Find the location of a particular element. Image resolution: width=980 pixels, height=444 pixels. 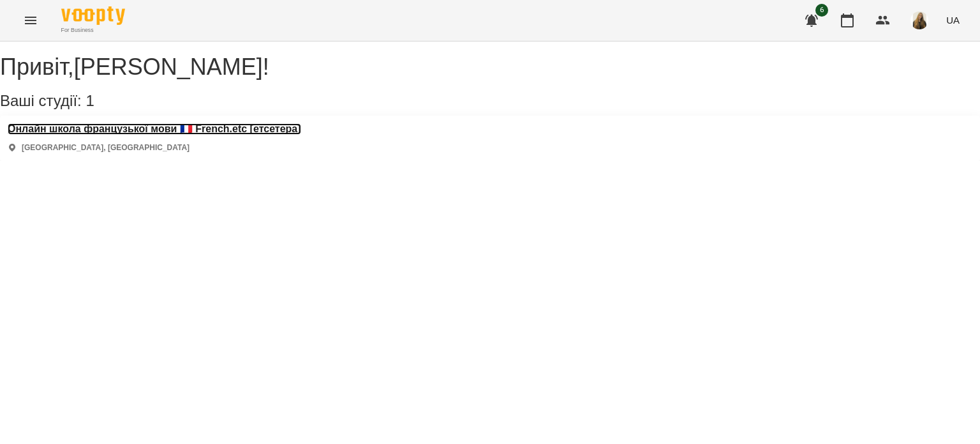

img: e6d74434a37294e684abaaa8ba944af6.png is located at coordinates (919, 21).